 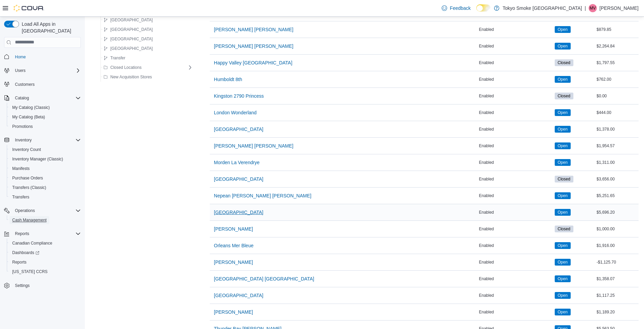 I want to click on a: Dashboards, so click(x=45, y=253).